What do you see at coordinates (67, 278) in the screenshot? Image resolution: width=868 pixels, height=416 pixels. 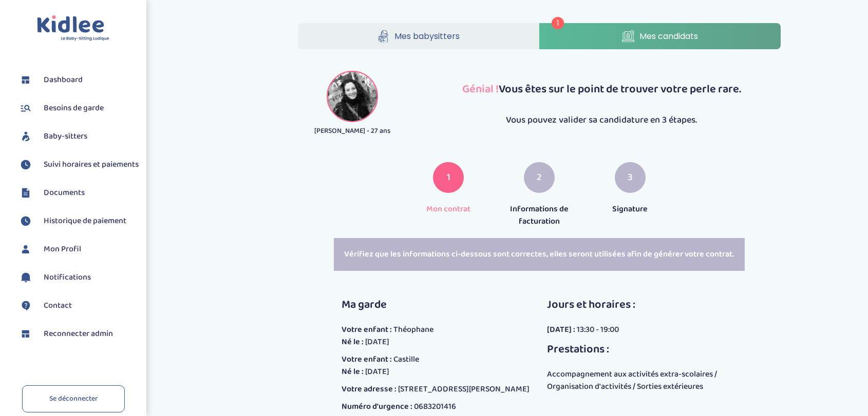 I see `span: Notifications` at bounding box center [67, 278].